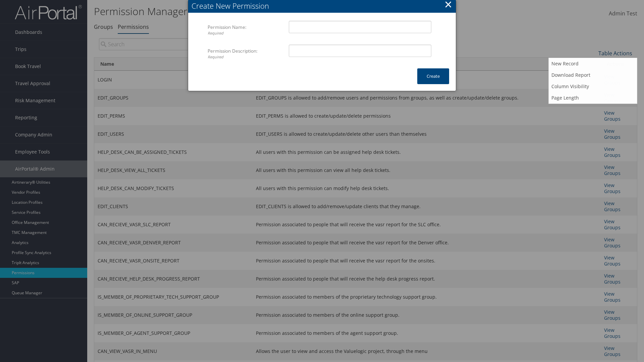 Image resolution: width=644 pixels, height=362 pixels. Describe the element at coordinates (593, 64) in the screenshot. I see `a: New Record` at that location.